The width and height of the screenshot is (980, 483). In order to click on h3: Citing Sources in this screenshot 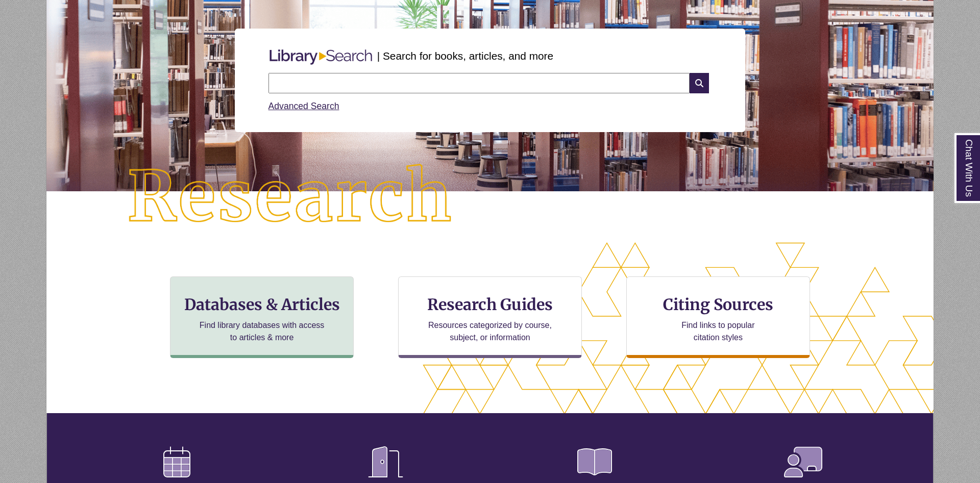, I will do `click(718, 304)`.